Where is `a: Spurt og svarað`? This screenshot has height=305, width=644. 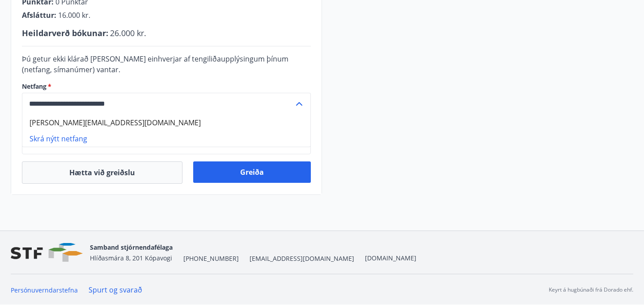
a: Spurt og svarað is located at coordinates (116, 290).